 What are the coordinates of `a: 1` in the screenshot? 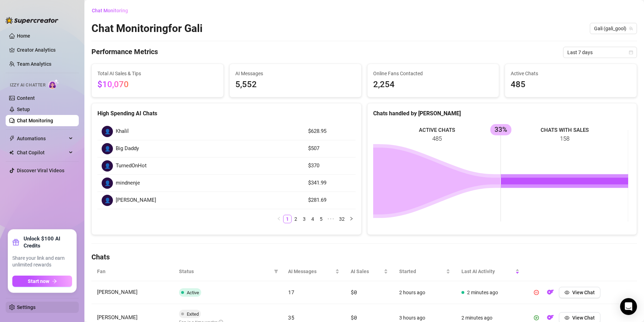 It's located at (288, 219).